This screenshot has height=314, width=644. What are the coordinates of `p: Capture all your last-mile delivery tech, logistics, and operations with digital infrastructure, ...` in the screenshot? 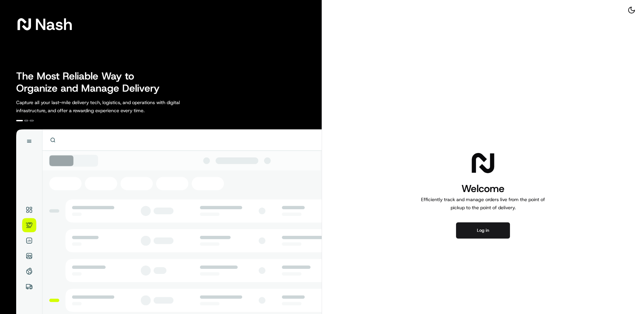 It's located at (113, 107).